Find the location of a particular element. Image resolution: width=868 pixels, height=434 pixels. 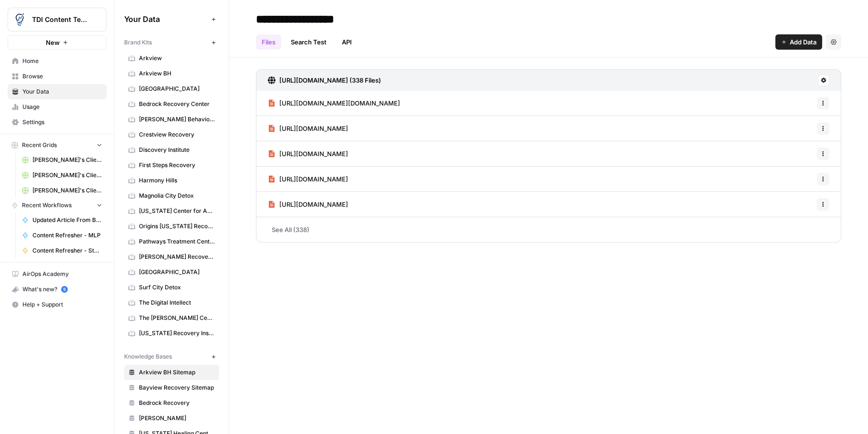

button: Help + Support is located at coordinates (57, 305).